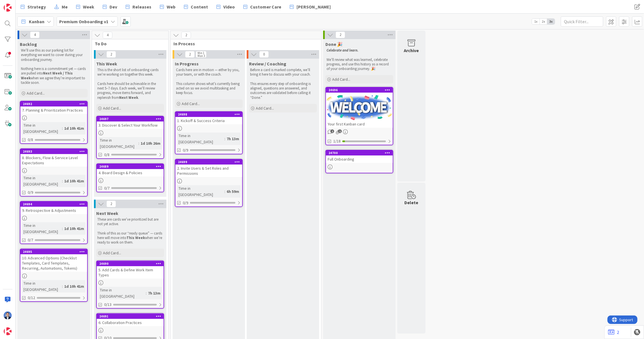 The height and width of the screenshot is (339, 644). What do you see at coordinates (136, 238) in the screenshot?
I see `strong: This Week` at bounding box center [136, 238].